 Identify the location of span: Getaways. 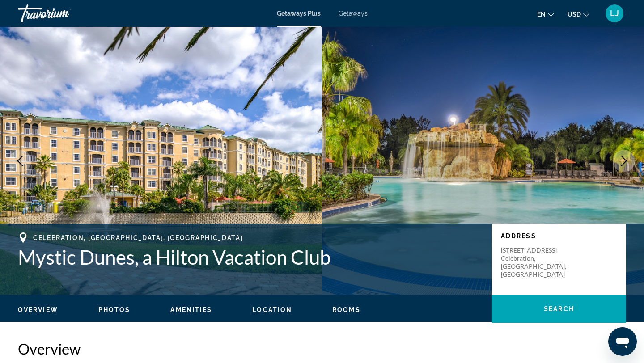
(352, 14).